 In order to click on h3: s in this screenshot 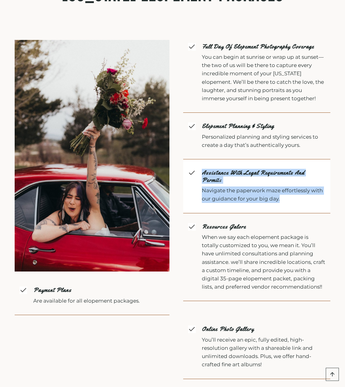, I will do `click(263, 176)`.